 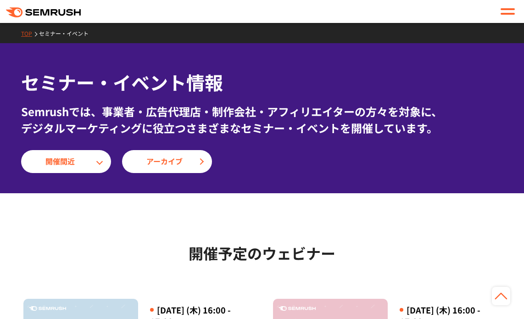 What do you see at coordinates (67, 33) in the screenshot?
I see `a: セミナー・イベント` at bounding box center [67, 33].